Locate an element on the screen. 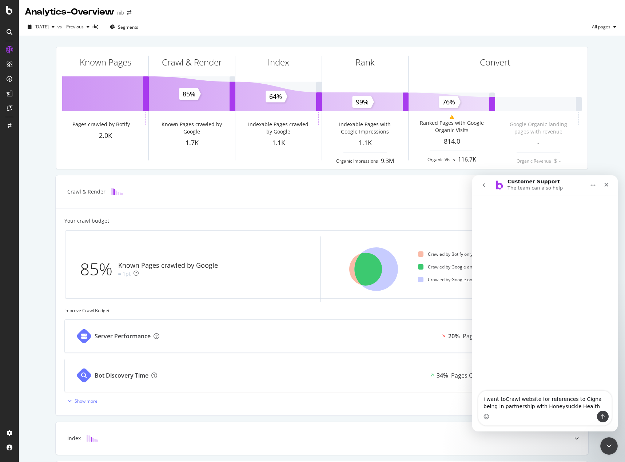 The width and height of the screenshot is (625, 462). div: Server Performance is located at coordinates (123, 336).